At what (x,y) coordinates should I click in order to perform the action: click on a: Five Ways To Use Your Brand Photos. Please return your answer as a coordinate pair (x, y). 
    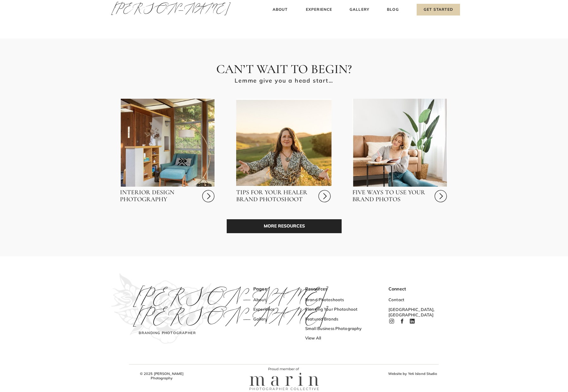
    Looking at the image, I should click on (391, 196).